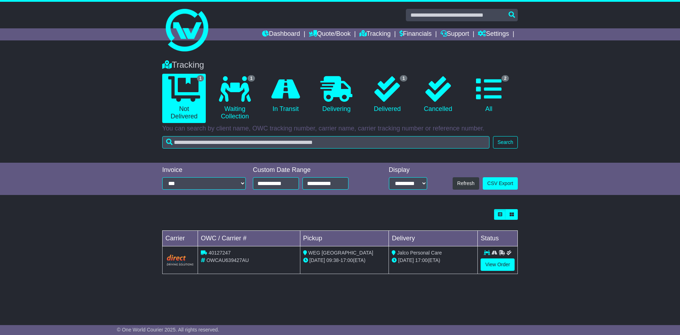  What do you see at coordinates (489, 95) in the screenshot?
I see `a: 2 All` at bounding box center [489, 95].